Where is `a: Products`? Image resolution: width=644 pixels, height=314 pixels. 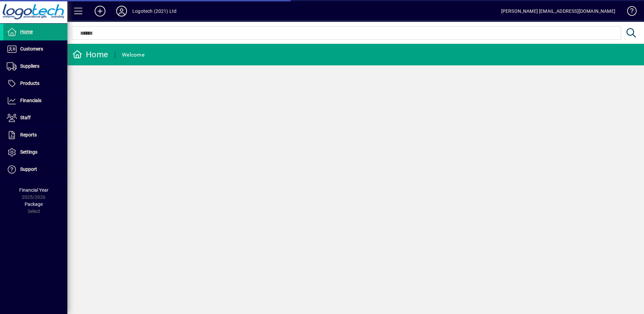
a: Products is located at coordinates (35, 83).